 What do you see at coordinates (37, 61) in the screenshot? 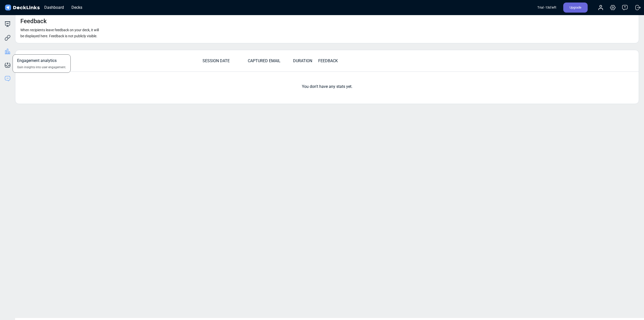
I see `span: Engagement analytics` at bounding box center [37, 61].